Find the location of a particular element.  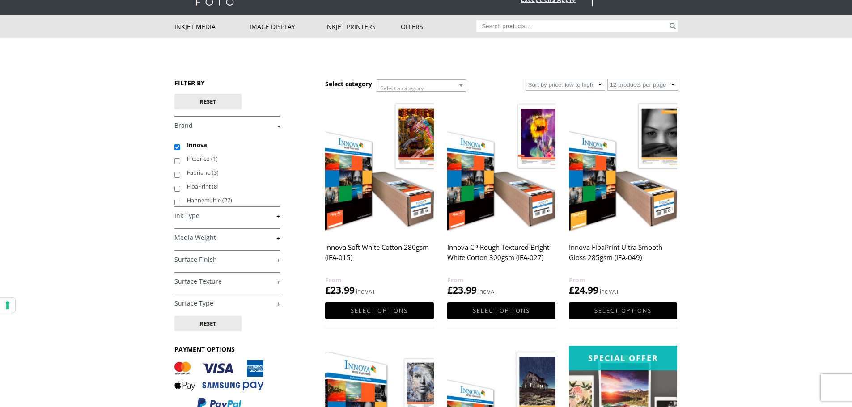

h3: Select category is located at coordinates (348, 84).